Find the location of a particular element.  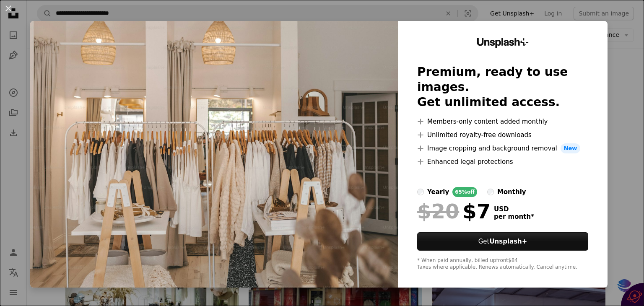

span: per month * is located at coordinates (514, 216).